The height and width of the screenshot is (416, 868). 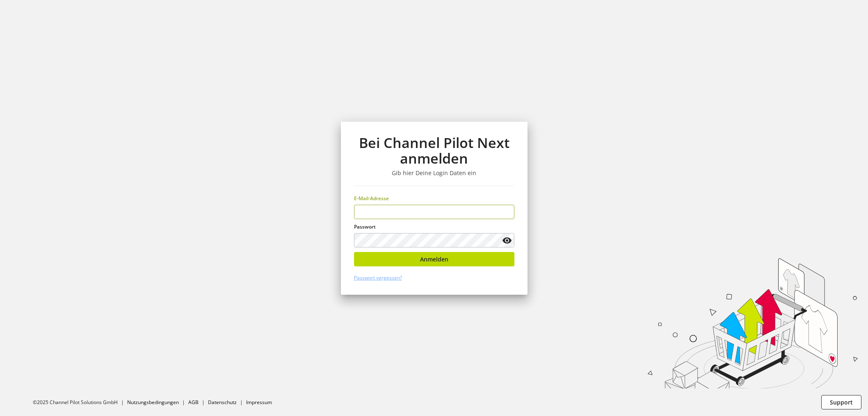 I want to click on li: ©2025 Channel Pilot Solutions GmbH, so click(x=80, y=402).